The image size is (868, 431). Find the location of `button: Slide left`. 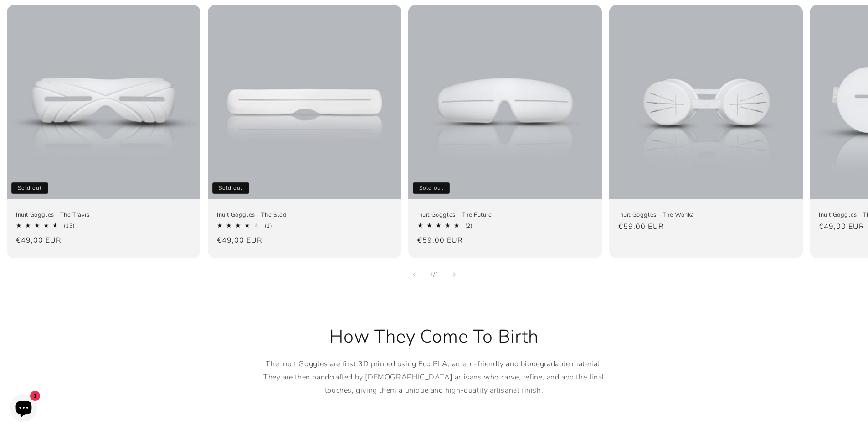

button: Slide left is located at coordinates (414, 275).